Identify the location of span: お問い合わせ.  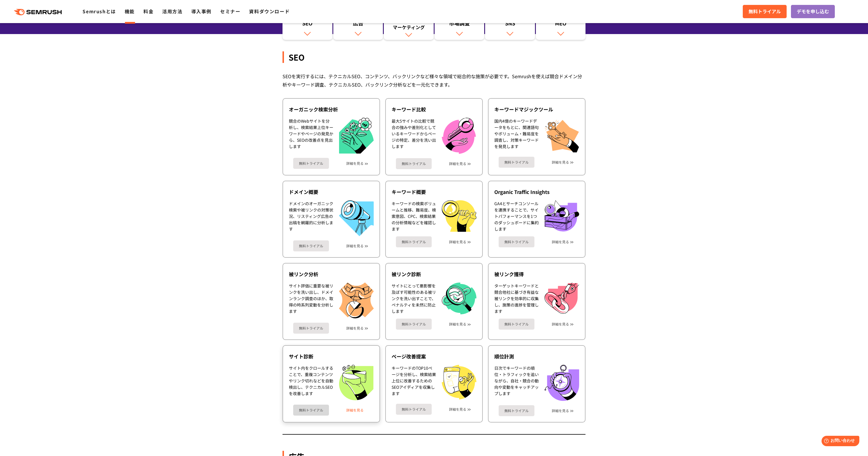
(26, 7).